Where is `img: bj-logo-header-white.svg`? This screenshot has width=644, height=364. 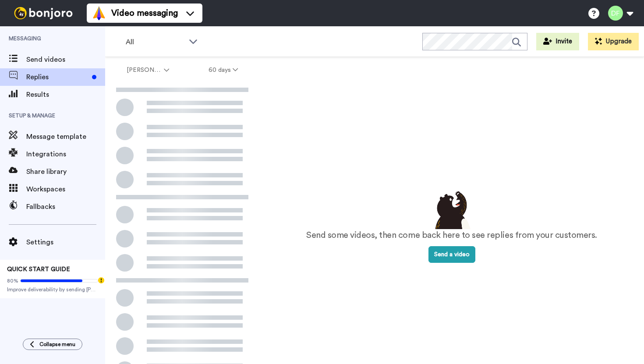 img: bj-logo-header-white.svg is located at coordinates (44, 13).